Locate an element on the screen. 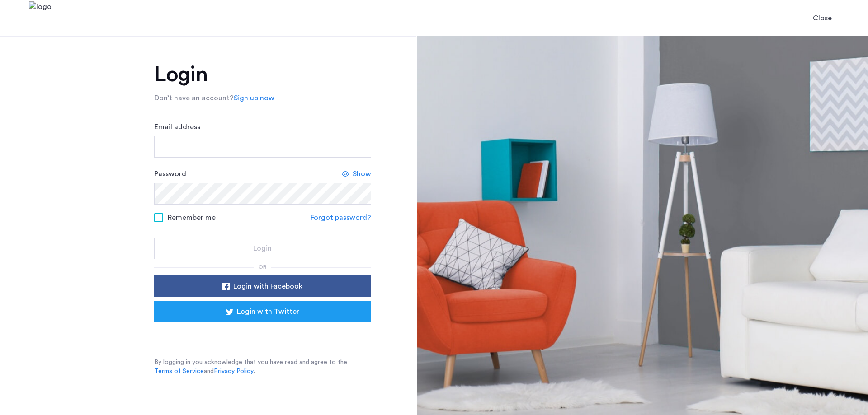 This screenshot has height=415, width=868. a: Privacy Policy is located at coordinates (234, 372).